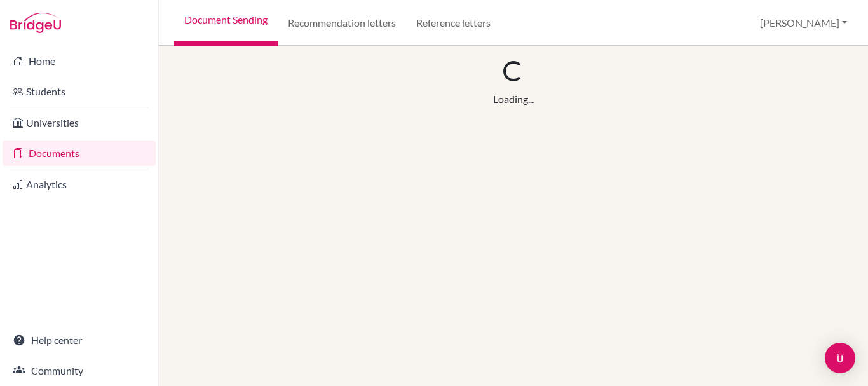 Image resolution: width=868 pixels, height=386 pixels. Describe the element at coordinates (514, 99) in the screenshot. I see `div: Loading...` at that location.